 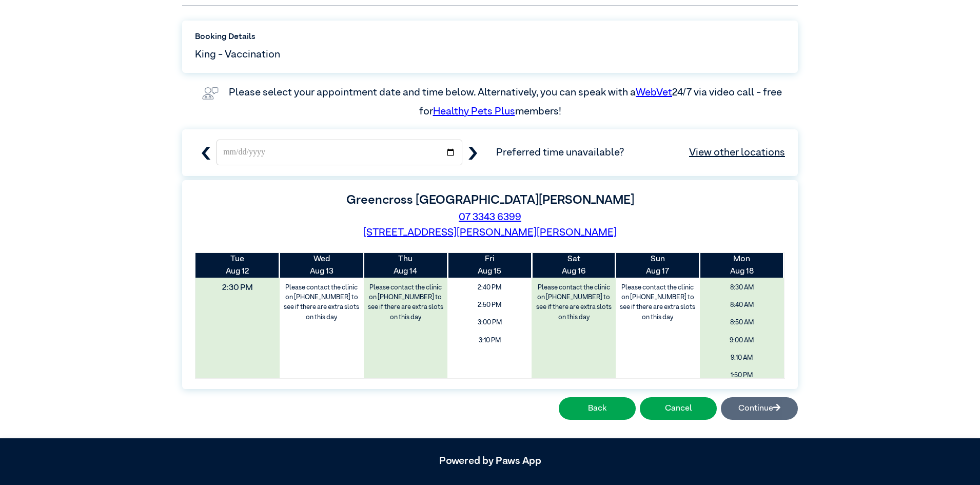 What do you see at coordinates (742, 375) in the screenshot?
I see `span: 1:50 PM` at bounding box center [742, 375].